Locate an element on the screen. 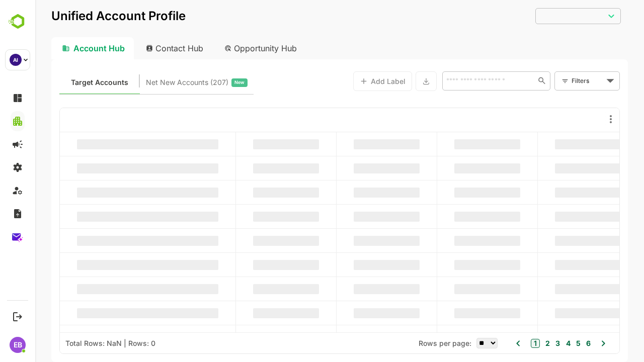 This screenshot has width=644, height=362. span: Rows per page: is located at coordinates (410, 343).